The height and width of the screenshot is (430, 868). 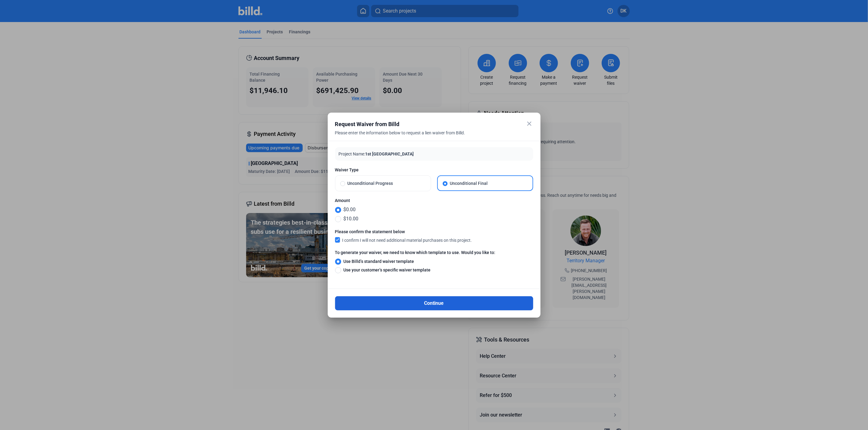 What do you see at coordinates (386, 270) in the screenshot?
I see `span: Use your customer’s specific waiver template` at bounding box center [386, 270].